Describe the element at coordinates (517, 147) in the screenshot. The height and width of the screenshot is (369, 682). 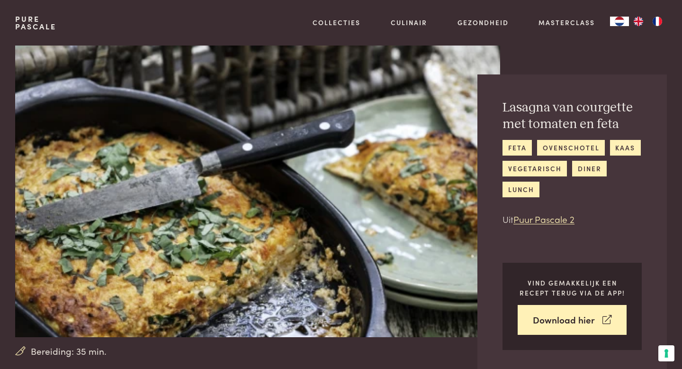
I see `a: feta` at that location.